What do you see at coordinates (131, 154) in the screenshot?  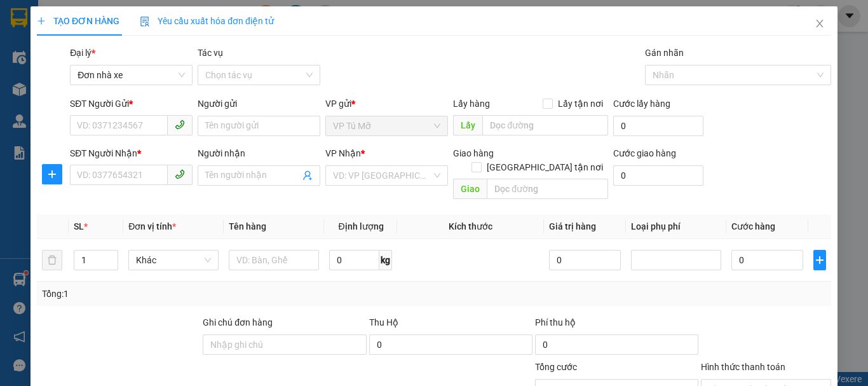 I see `div: SĐT Người Nhận` at bounding box center [131, 154].